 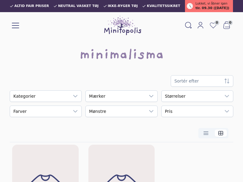 What do you see at coordinates (121, 56) in the screenshot?
I see `h1: minimalisma` at bounding box center [121, 56].